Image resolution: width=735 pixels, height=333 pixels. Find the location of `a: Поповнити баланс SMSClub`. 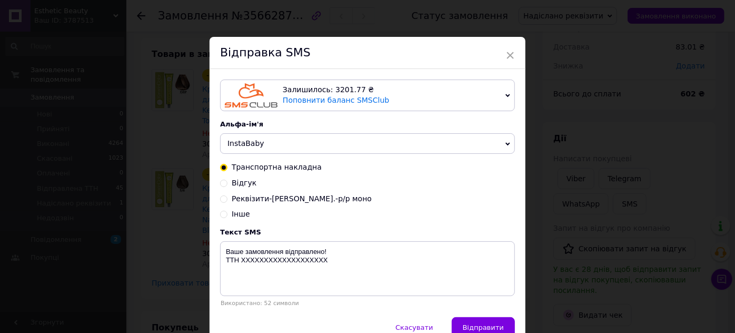

a: Поповнити баланс SMSClub is located at coordinates (336, 100).